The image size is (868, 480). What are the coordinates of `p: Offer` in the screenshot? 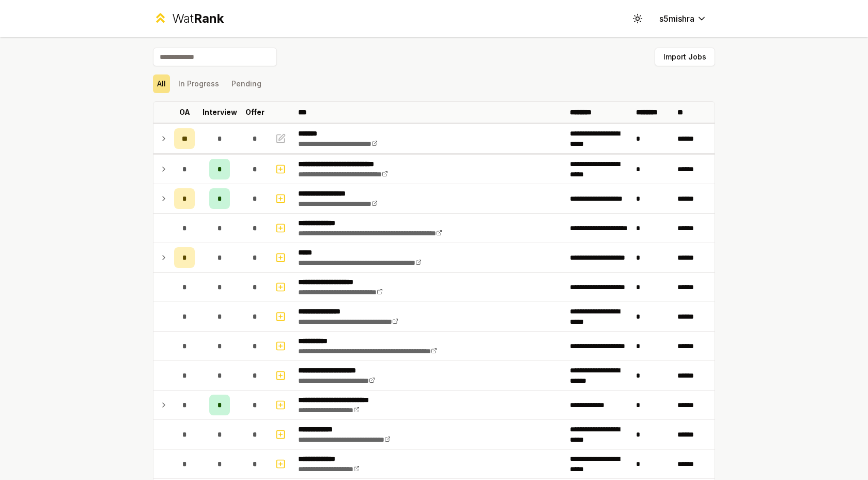 It's located at (255, 112).